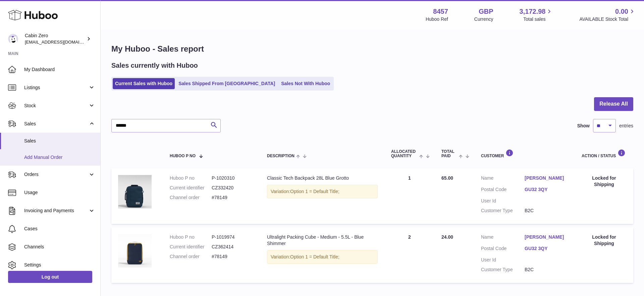 Image resolution: width=644 pixels, height=296 pixels. What do you see at coordinates (55, 38) in the screenshot?
I see `div: Cabin Zero` at bounding box center [55, 38].